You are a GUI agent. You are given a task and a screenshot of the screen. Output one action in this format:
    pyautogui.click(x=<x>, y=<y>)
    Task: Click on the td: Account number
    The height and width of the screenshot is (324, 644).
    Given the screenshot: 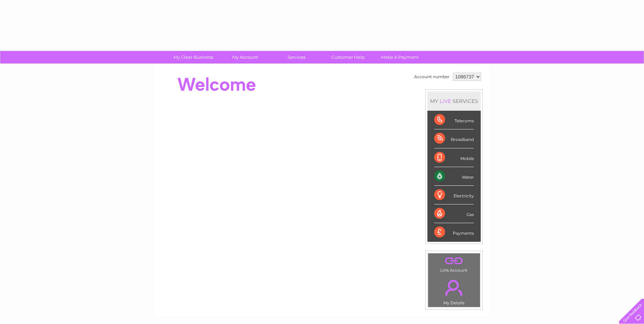 What is the action you would take?
    pyautogui.click(x=432, y=76)
    